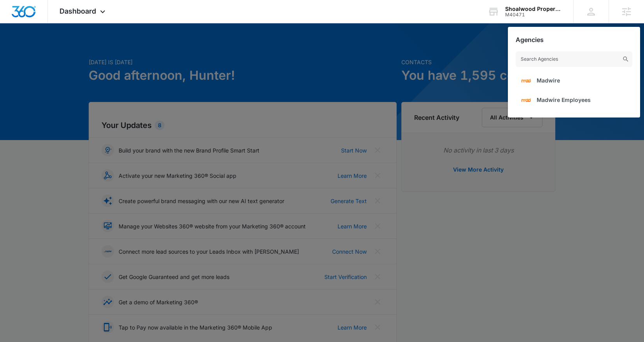 The image size is (644, 342). I want to click on h2: Agencies, so click(529, 40).